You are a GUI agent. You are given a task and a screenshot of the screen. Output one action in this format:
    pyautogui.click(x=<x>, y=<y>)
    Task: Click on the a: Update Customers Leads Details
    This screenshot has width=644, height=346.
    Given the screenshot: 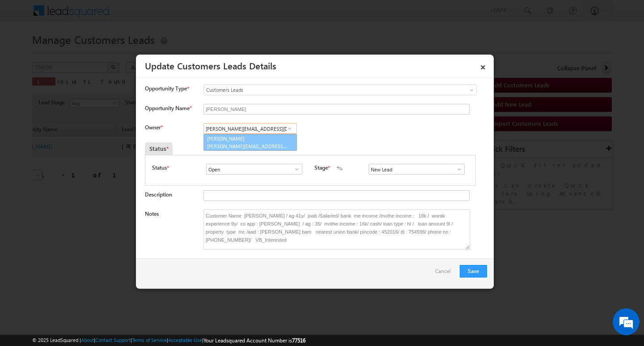 What is the action you would take?
    pyautogui.click(x=211, y=65)
    